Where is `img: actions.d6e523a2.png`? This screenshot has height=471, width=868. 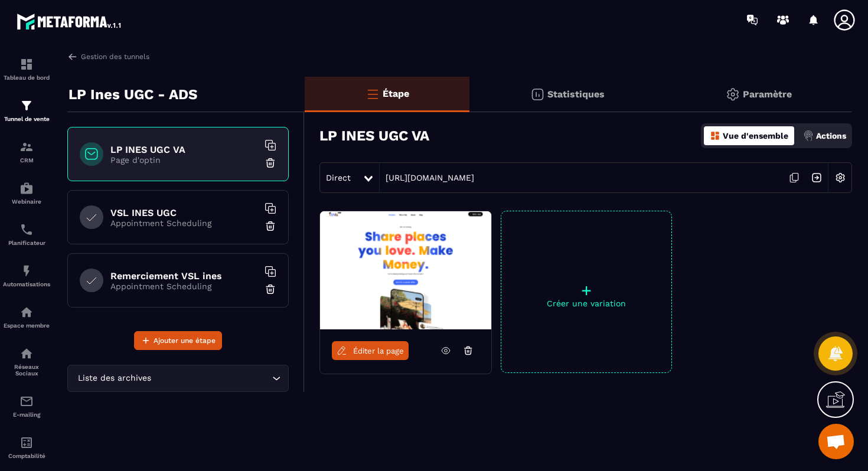
img: actions.d6e523a2.png is located at coordinates (809, 136).